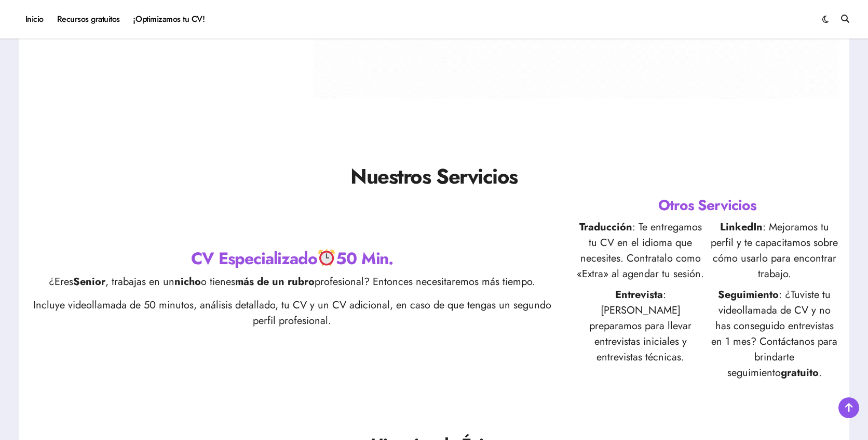 The height and width of the screenshot is (440, 868). Describe the element at coordinates (434, 176) in the screenshot. I see `h1: Nuestros Servicios` at that location.